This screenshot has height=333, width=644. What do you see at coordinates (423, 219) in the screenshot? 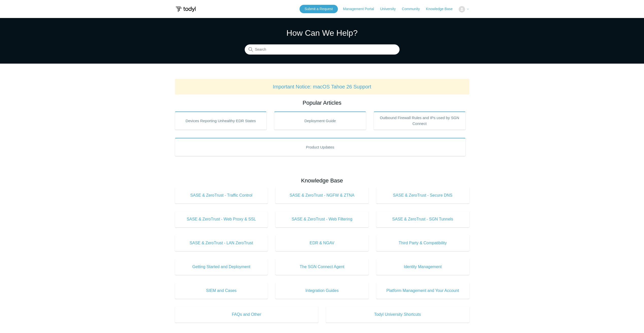
I see `span: SASE & ZeroTrust - SGN Tunnels` at bounding box center [423, 219].